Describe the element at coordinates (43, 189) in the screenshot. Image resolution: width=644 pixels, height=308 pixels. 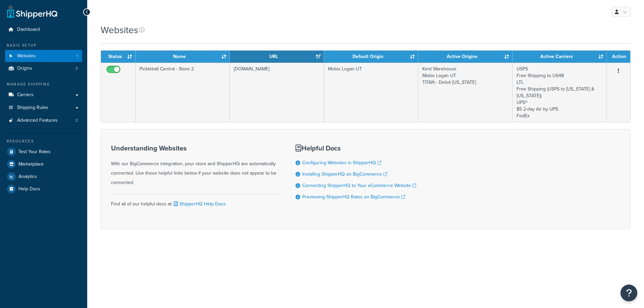
I see `a: Help Docs` at that location.